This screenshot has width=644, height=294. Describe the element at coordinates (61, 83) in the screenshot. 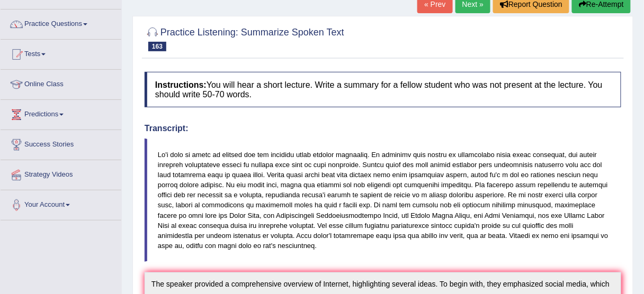

I see `a: Online Class` at that location.